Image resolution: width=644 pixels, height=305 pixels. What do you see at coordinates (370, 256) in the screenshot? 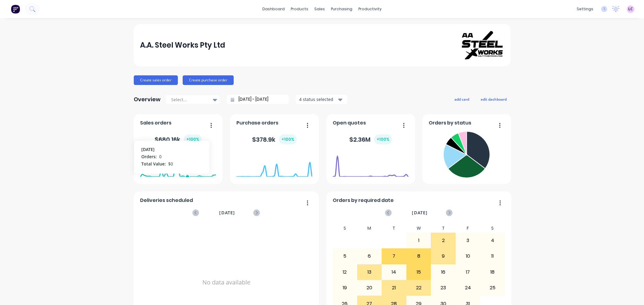
I see `div: 6` at bounding box center [370, 256].